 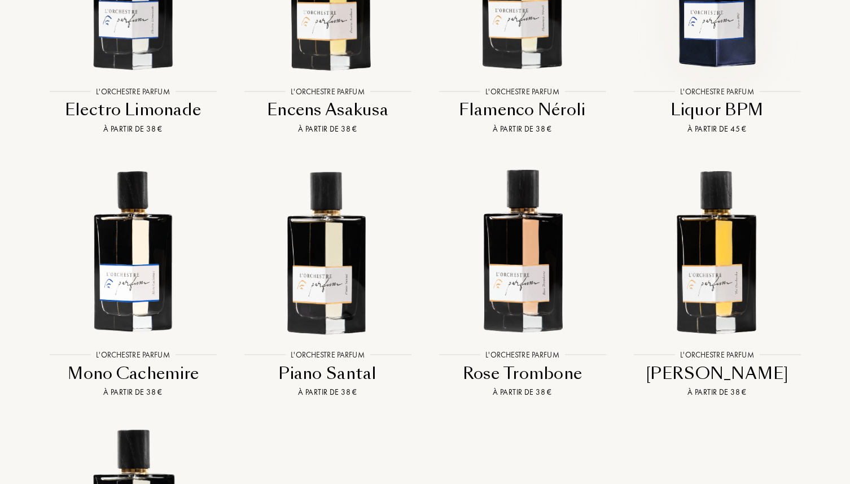 I want to click on img: Rose Trombone L Orchestre Parfum, so click(x=522, y=249).